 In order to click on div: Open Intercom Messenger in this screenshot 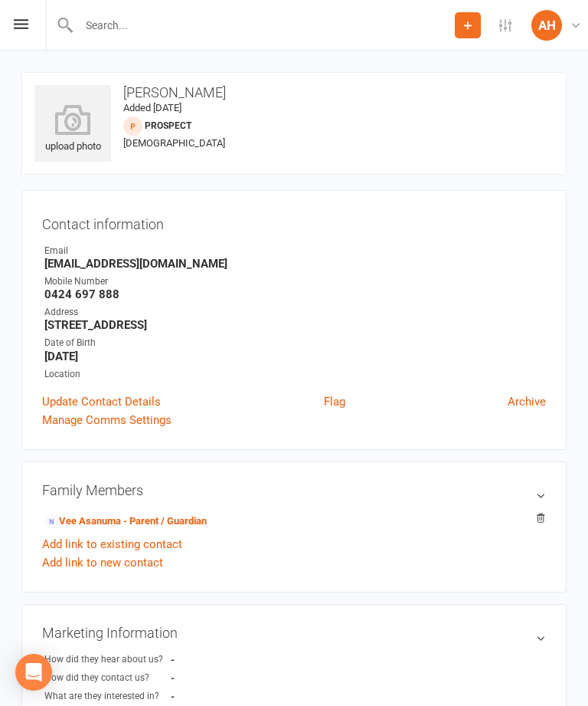, I will do `click(34, 672)`.